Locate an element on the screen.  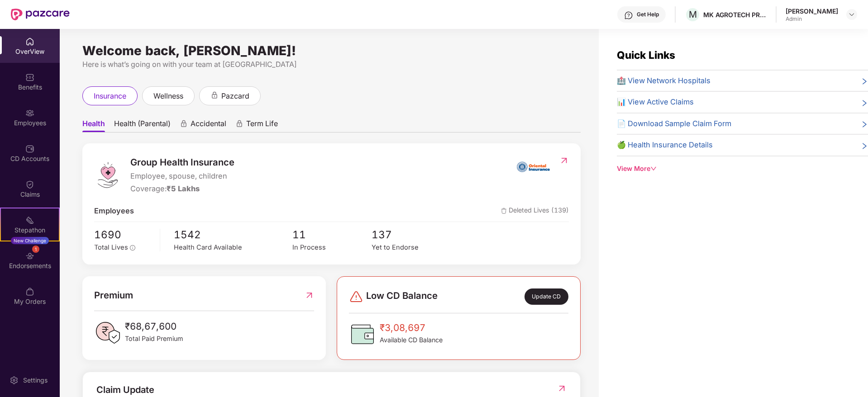
img: svg+xml;base64,PHN2ZyBpZD0iU2V0dGluZy0yMHgyMCIgeG1sbnM9Imh0dHA6Ly93d3cudzMub3JnLzIwMDAvc3ZnIiB3aW... is located at coordinates (14, 380).